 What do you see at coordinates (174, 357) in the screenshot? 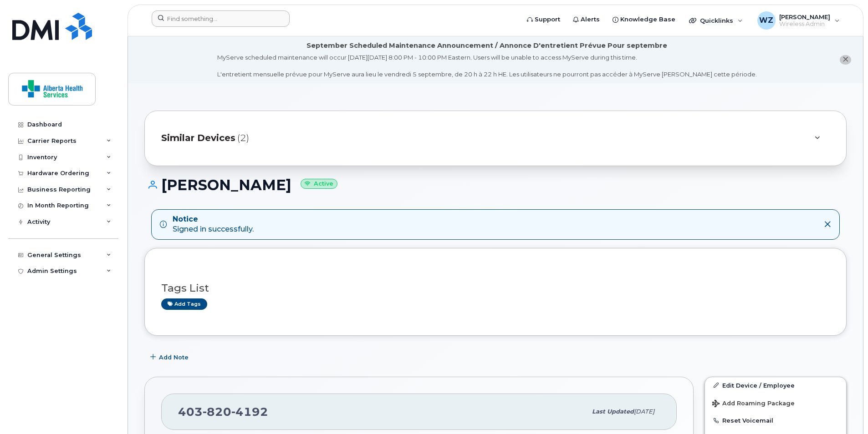
I see `span: Add Note` at bounding box center [174, 357].